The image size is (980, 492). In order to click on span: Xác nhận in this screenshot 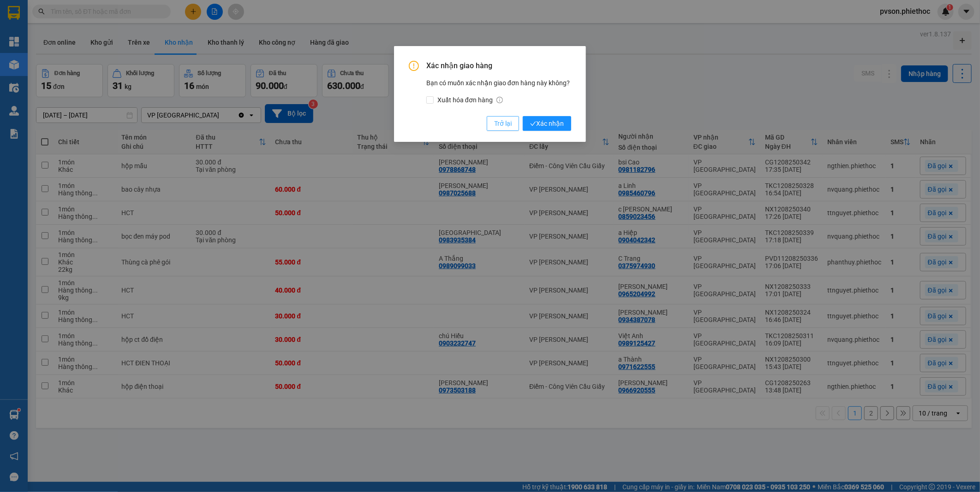, I will do `click(546, 124)`.